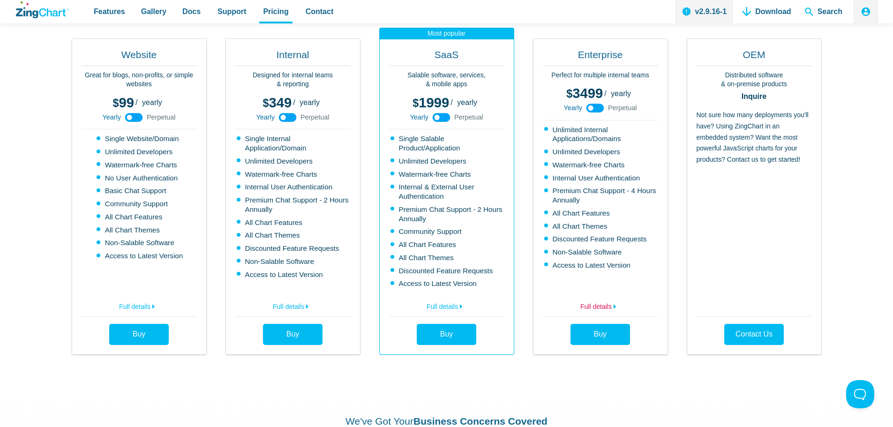 The width and height of the screenshot is (893, 427). I want to click on a: Contact Us, so click(754, 334).